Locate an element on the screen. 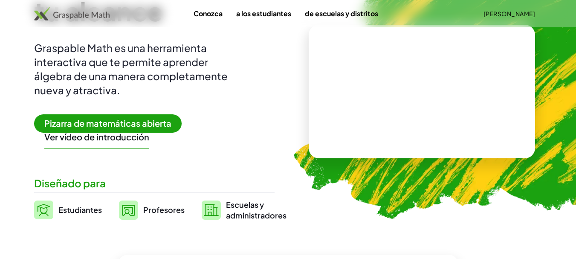 The width and height of the screenshot is (576, 259). video: ¿Qué es esto? Es notación matemática dinámica. Esta notación desempeña un papel fundamental en có... is located at coordinates (422, 91).